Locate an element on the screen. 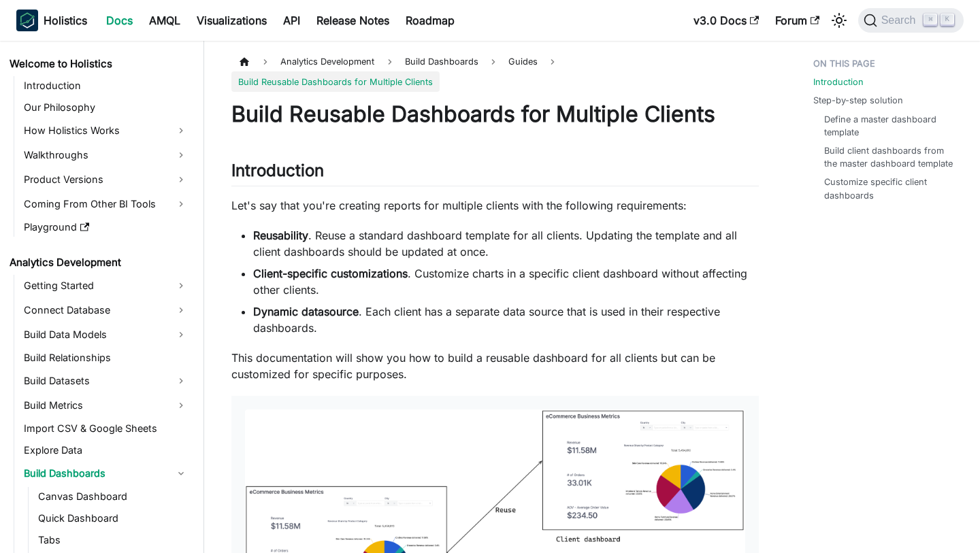 The width and height of the screenshot is (980, 553). nav: Breadcrumbs is located at coordinates (495, 71).